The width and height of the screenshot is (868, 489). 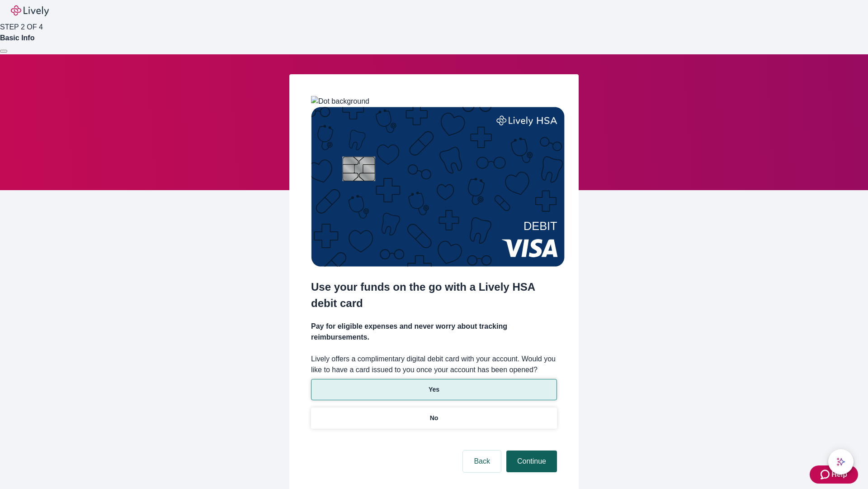 What do you see at coordinates (340, 101) in the screenshot?
I see `img: Dot background` at bounding box center [340, 101].